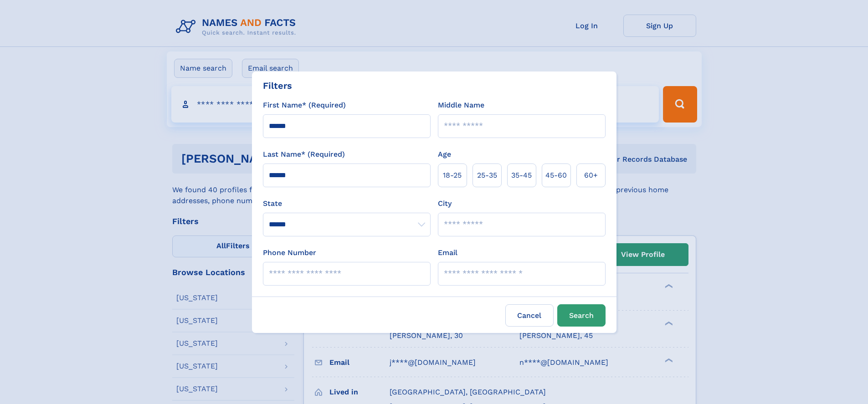 This screenshot has height=404, width=868. I want to click on span: 60+, so click(591, 175).